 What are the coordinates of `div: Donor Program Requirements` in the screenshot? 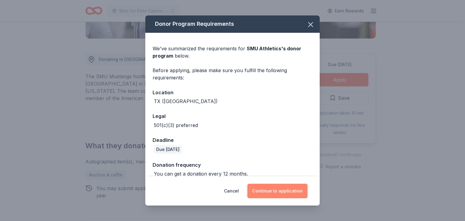 It's located at (233, 24).